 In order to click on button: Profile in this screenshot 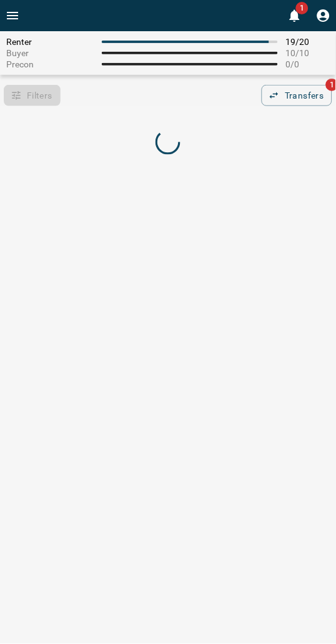, I will do `click(324, 16)`.